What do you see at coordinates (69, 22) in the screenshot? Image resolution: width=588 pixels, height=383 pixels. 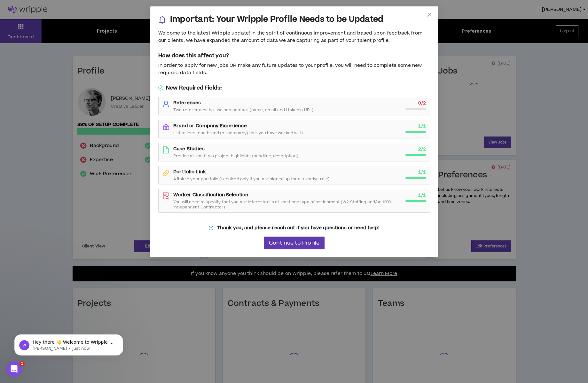 I see `p: Hey there 👋 Welcome to Wripple 🙌 Take a look around! If you have any questions, just reply to thi...` at bounding box center [69, 22].